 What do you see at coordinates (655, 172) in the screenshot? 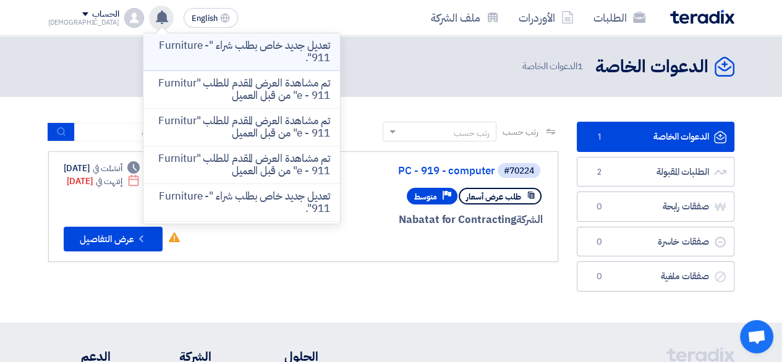
I see `a: الطلبات المقبولة2` at bounding box center [655, 172].